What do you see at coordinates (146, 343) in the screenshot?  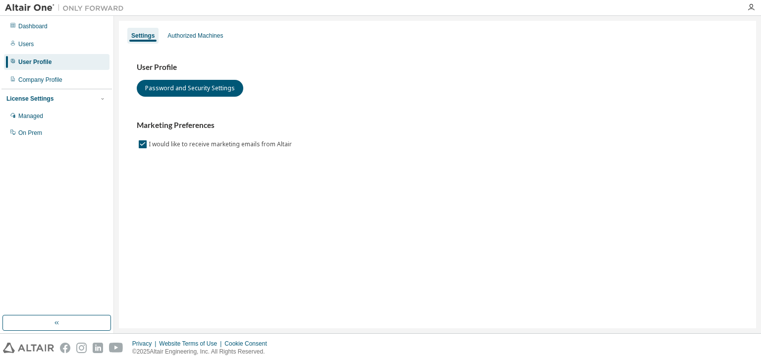 I see `div: Privacy` at bounding box center [146, 343].